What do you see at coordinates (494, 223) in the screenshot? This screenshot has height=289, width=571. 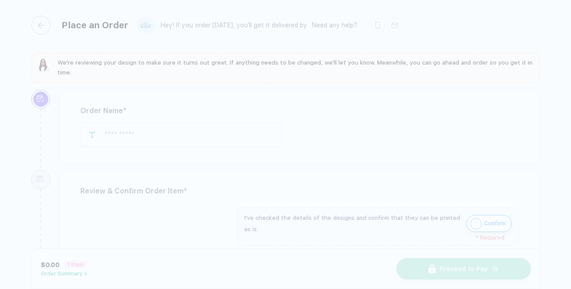 I see `span: Confirm` at bounding box center [494, 223].